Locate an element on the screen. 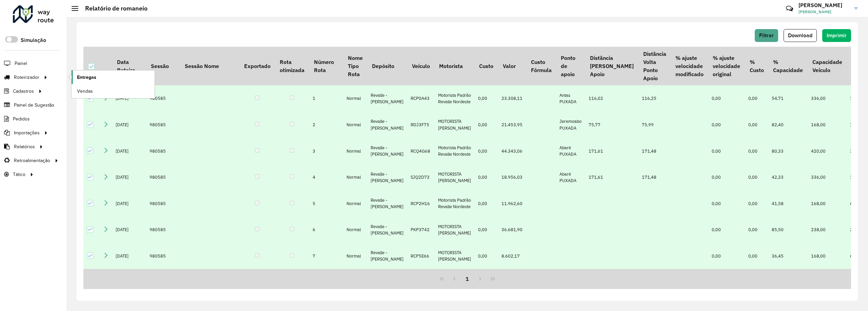 The width and height of the screenshot is (868, 311). span: Painel de Sugestão is located at coordinates (34, 105).